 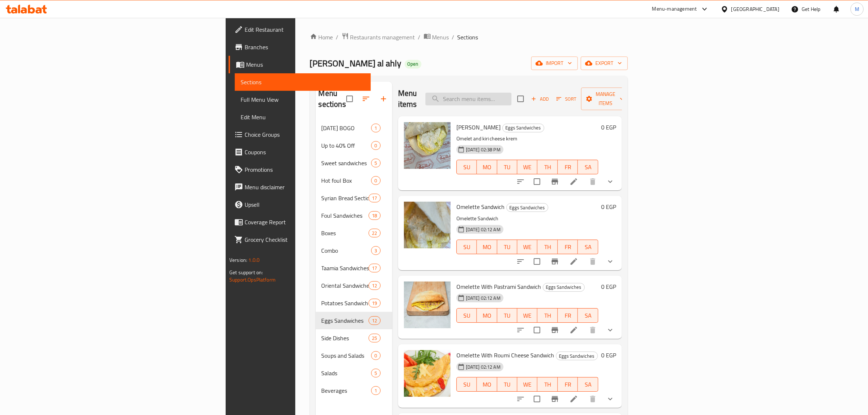 I want to click on a: Coupons, so click(x=300, y=152).